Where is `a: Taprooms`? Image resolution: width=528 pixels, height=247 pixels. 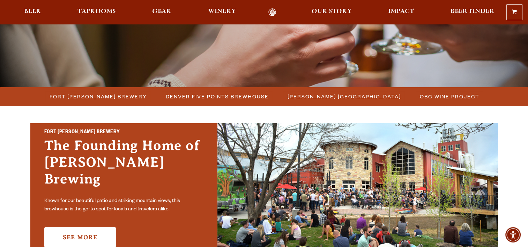
a: Taprooms is located at coordinates (97, 12).